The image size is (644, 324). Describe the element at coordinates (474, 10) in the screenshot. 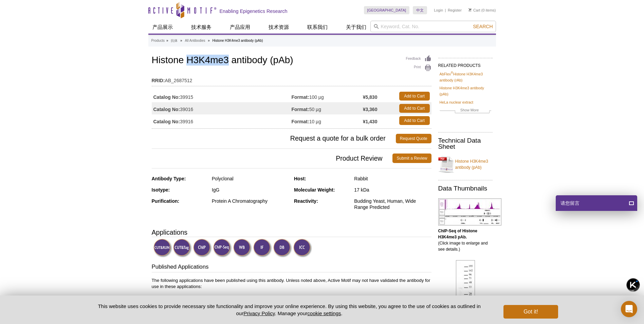

I see `a: Cart` at that location.